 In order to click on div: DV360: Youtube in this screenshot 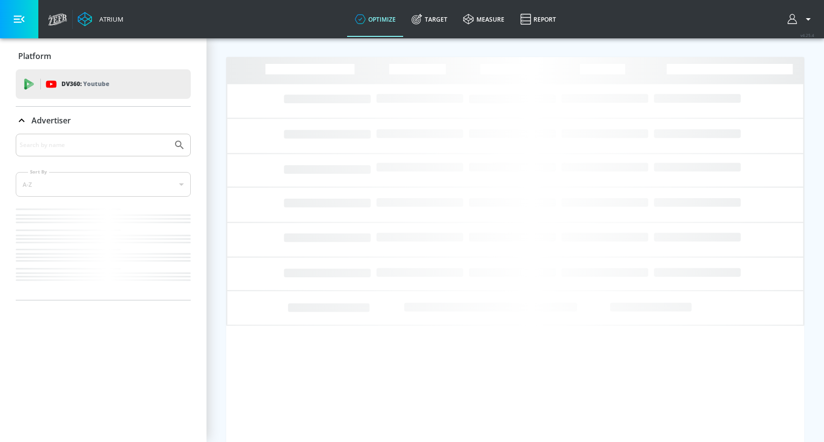, I will do `click(103, 84)`.